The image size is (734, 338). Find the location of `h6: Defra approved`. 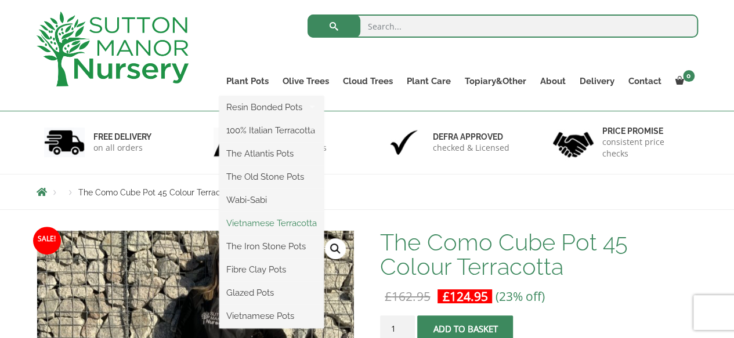

h6: Defra approved is located at coordinates (471, 137).